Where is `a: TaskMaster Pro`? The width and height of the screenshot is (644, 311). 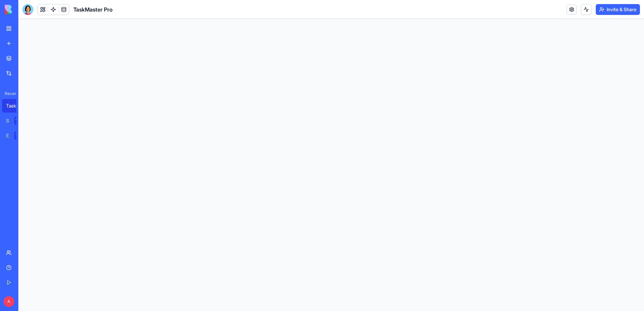 a: TaskMaster Pro is located at coordinates (16, 106).